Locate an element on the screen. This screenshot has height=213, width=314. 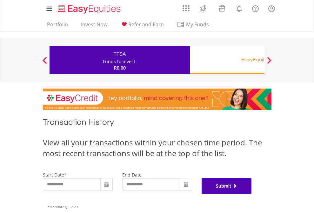
span: R0.00 is located at coordinates (120, 68).